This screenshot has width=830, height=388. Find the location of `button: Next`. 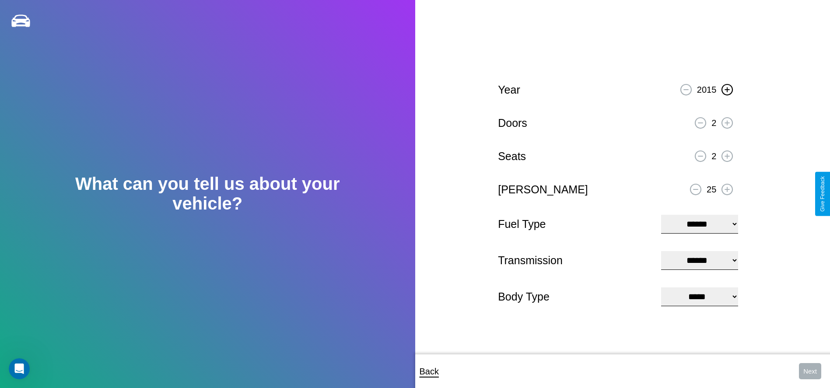

button: Next is located at coordinates (810, 371).